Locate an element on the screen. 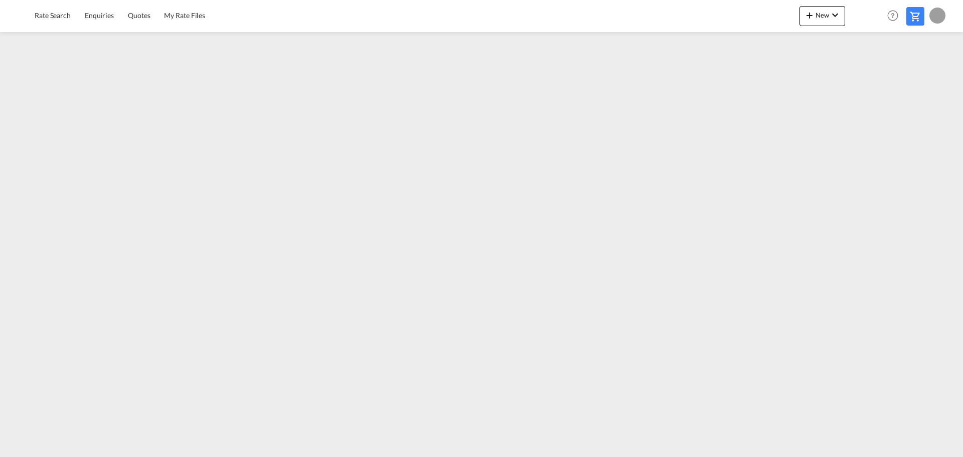 This screenshot has width=963, height=457. span: Enquiries is located at coordinates (99, 15).